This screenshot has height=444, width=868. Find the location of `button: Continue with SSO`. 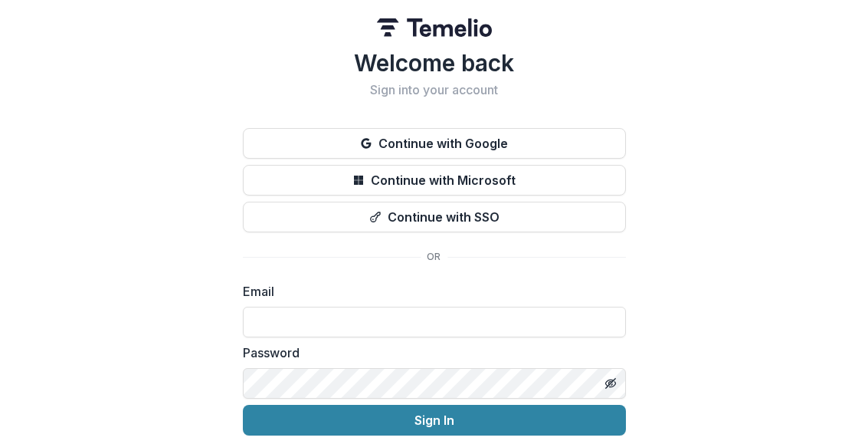

button: Continue with SSO is located at coordinates (435, 217).